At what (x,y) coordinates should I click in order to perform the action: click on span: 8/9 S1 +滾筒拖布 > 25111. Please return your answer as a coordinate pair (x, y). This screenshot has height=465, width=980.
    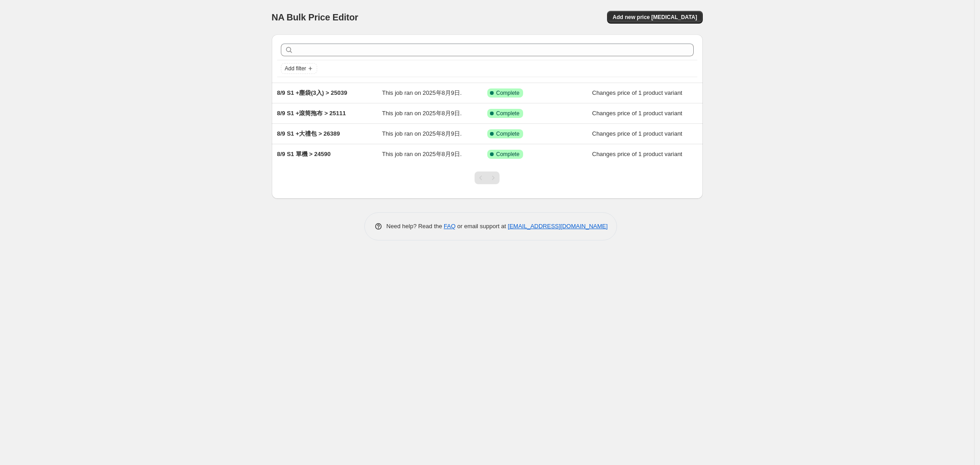
    Looking at the image, I should click on (312, 113).